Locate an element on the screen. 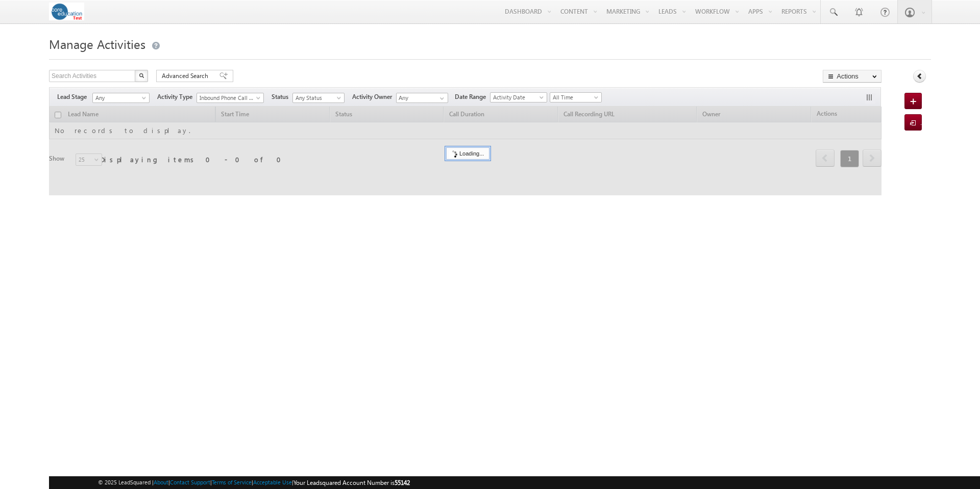 The image size is (980, 489). span: Manage Activities is located at coordinates (97, 44).